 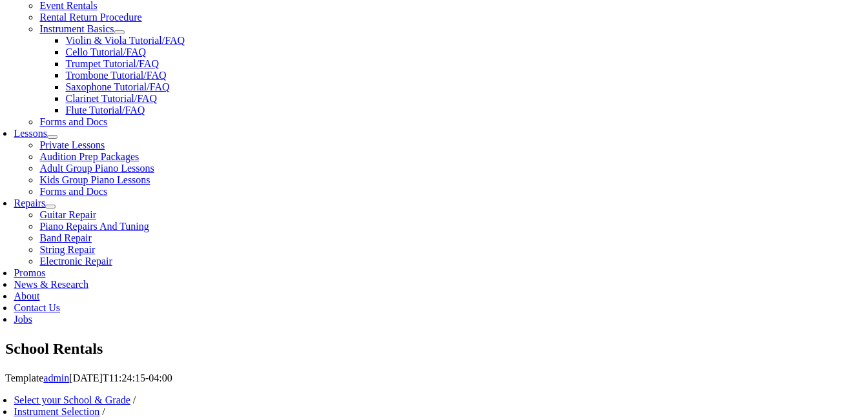 What do you see at coordinates (94, 225) in the screenshot?
I see `a: Piano Repairs And Tuning` at bounding box center [94, 225].